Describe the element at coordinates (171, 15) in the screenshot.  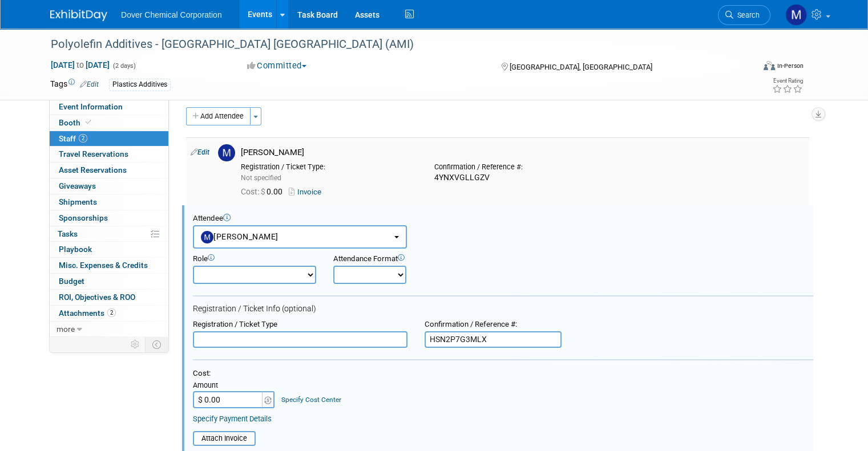
I see `span: Dover Chemical Corporation` at that location.